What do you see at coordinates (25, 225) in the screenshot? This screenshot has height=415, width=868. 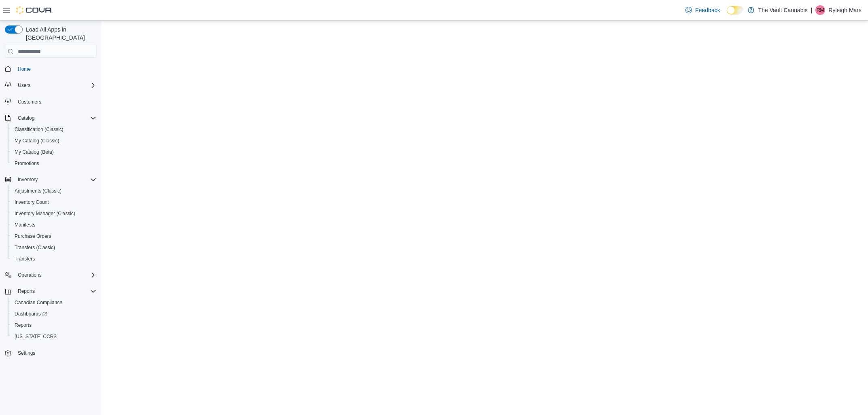 I see `a: Manifests` at bounding box center [25, 225].